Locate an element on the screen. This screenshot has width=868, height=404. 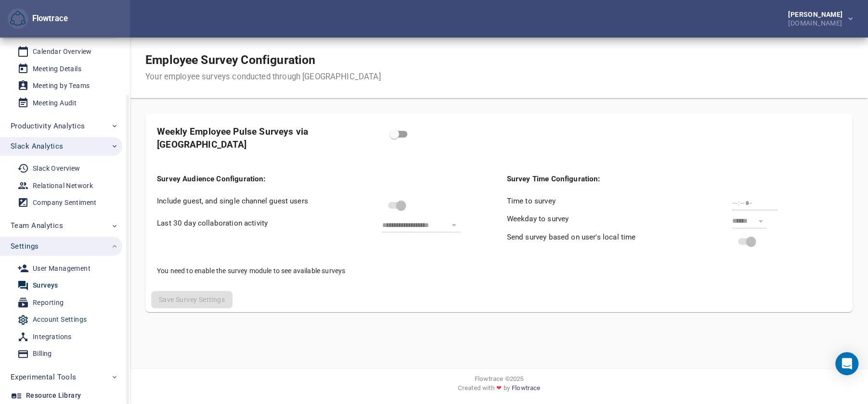
div: Created with is located at coordinates (499, 389).